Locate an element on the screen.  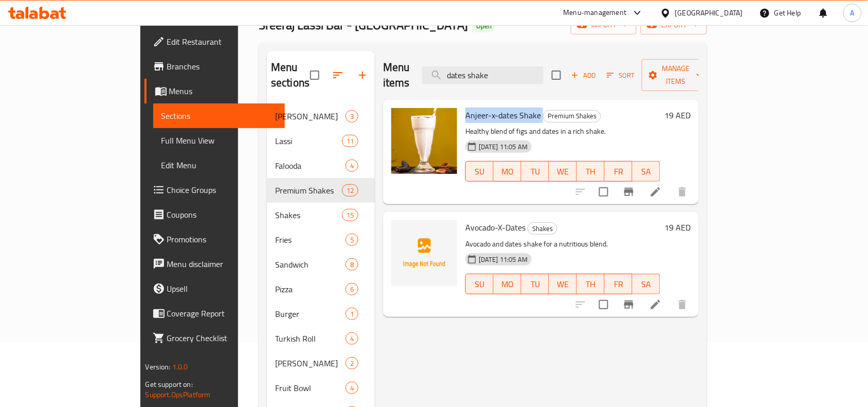
span: 2 is located at coordinates (352, 363).